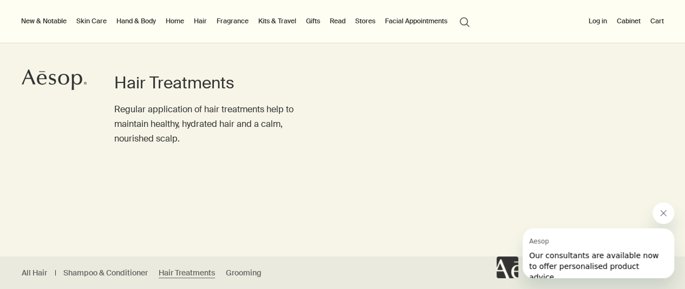 The height and width of the screenshot is (289, 685). What do you see at coordinates (598, 21) in the screenshot?
I see `button: Log in` at bounding box center [598, 21].